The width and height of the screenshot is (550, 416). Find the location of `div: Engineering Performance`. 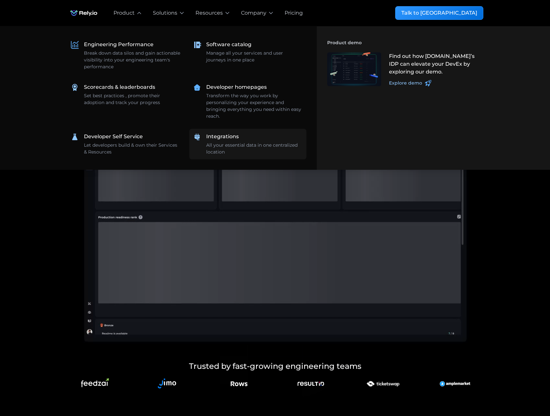

div: Engineering Performance is located at coordinates (119, 45).